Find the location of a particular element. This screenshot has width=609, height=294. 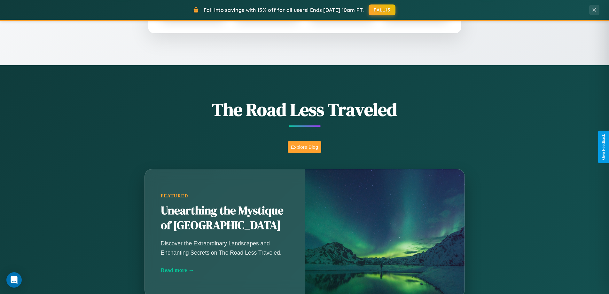

button: FALL15 is located at coordinates (382, 10).